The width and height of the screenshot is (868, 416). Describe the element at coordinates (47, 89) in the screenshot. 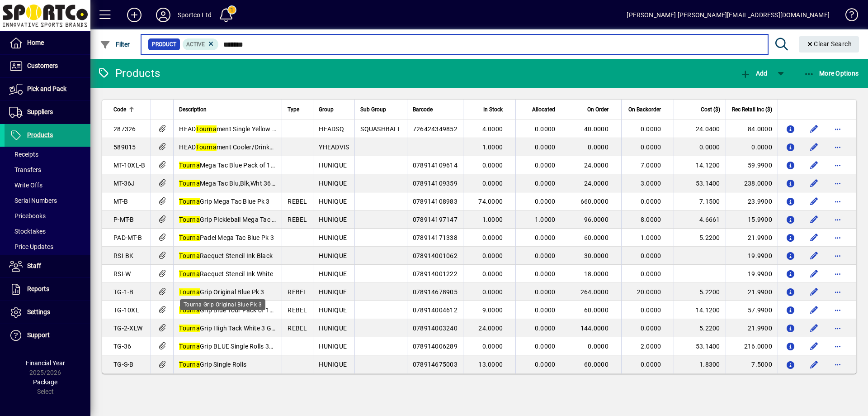

I see `a: Pick and Pack` at that location.